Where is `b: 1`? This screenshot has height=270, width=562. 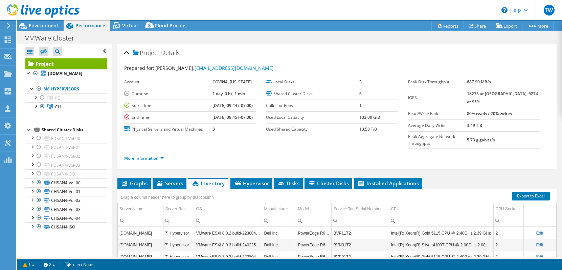
b: 1 is located at coordinates (360, 105).